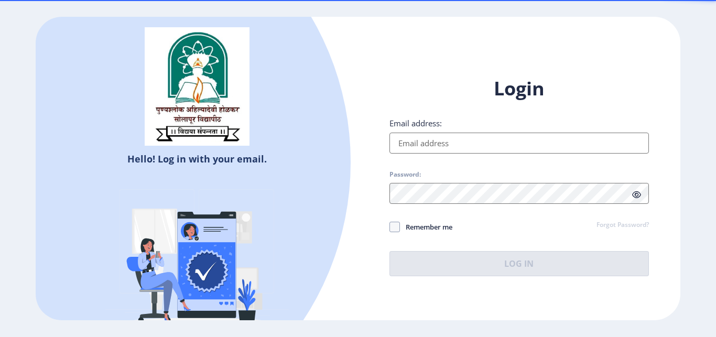 This screenshot has width=716, height=337. I want to click on a: Forgot Password?, so click(623, 225).